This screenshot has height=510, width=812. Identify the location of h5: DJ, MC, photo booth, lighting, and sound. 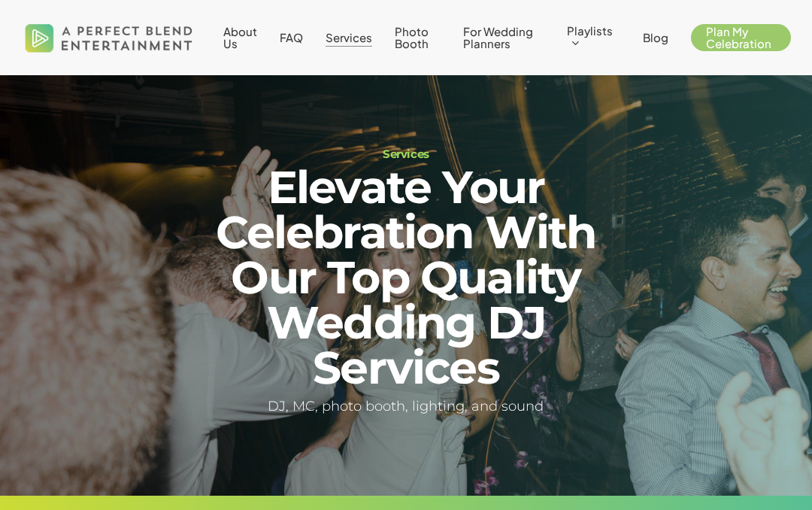
(406, 406).